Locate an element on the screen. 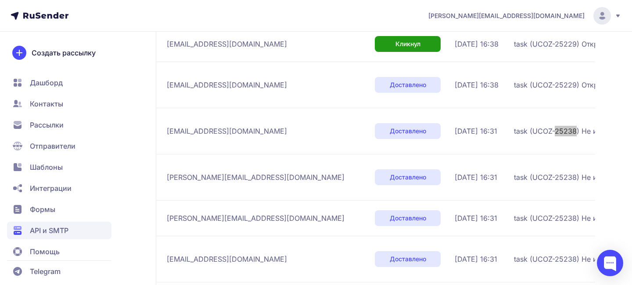 This screenshot has width=632, height=285. span: Дашборд is located at coordinates (46, 83).